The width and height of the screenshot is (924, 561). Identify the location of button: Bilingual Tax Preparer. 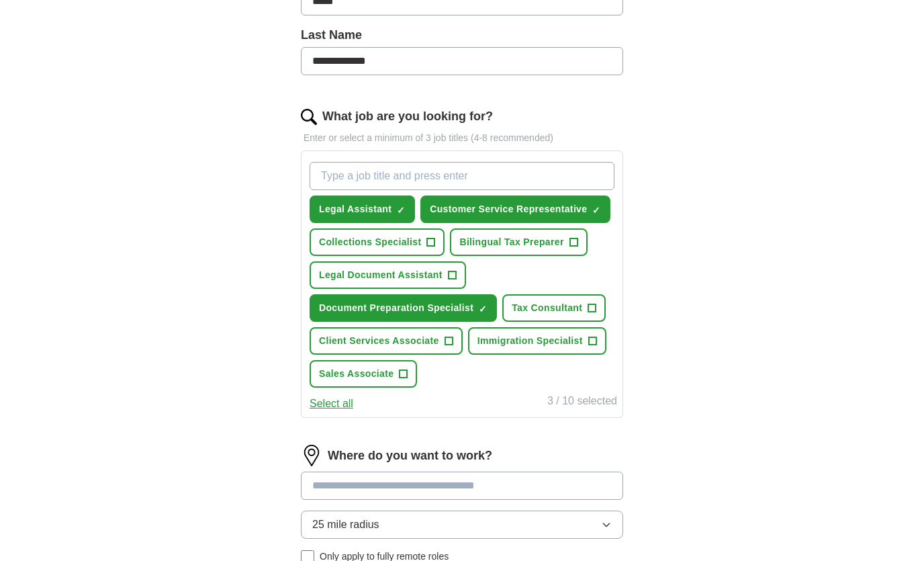
(518, 243).